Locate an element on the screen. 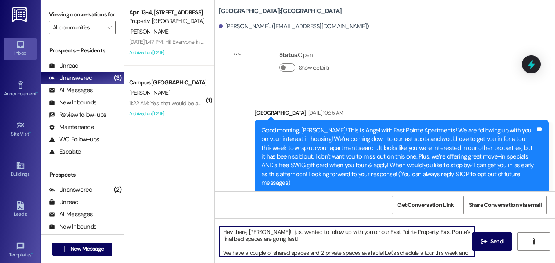 The width and height of the screenshot is (555, 263). div: : Open is located at coordinates (306, 55).